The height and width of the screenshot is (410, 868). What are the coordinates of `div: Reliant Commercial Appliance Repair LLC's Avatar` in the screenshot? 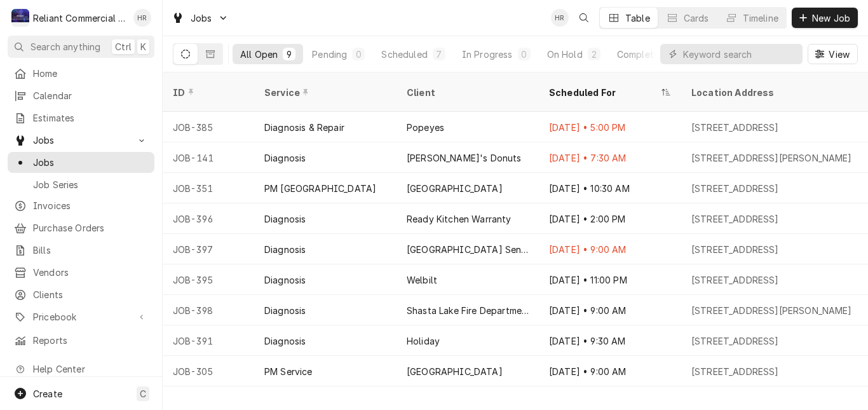 It's located at (20, 18).